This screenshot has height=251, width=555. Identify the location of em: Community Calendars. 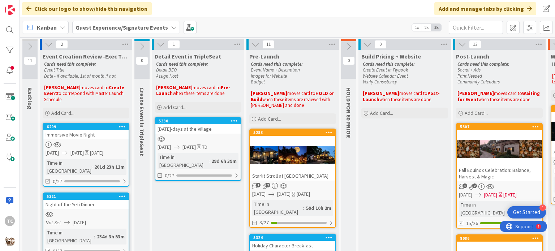
(479, 82).